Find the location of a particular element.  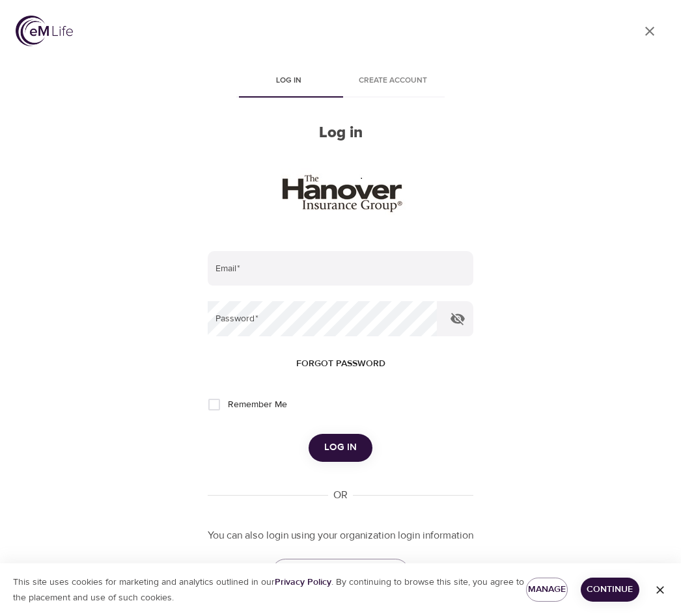

button: Continue is located at coordinates (610, 590).